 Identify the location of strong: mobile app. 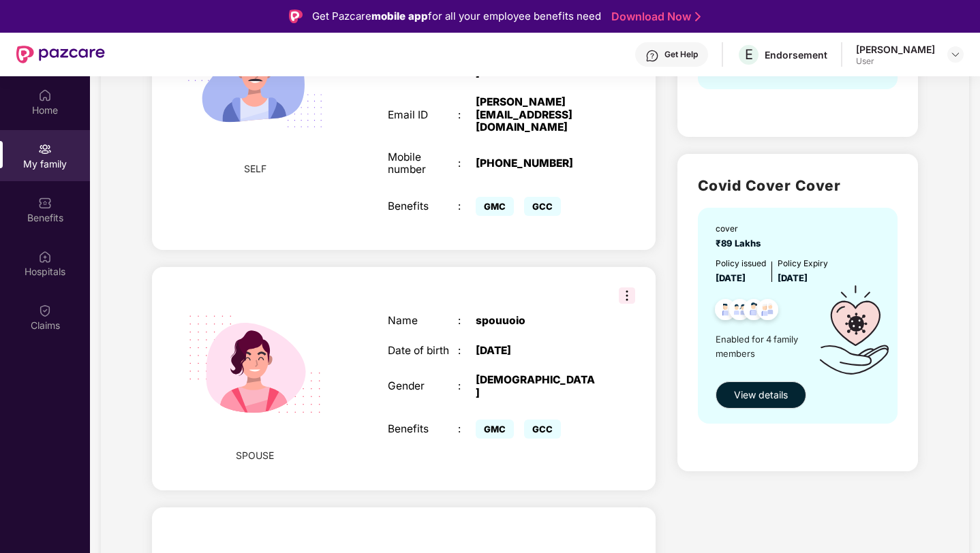
(399, 15).